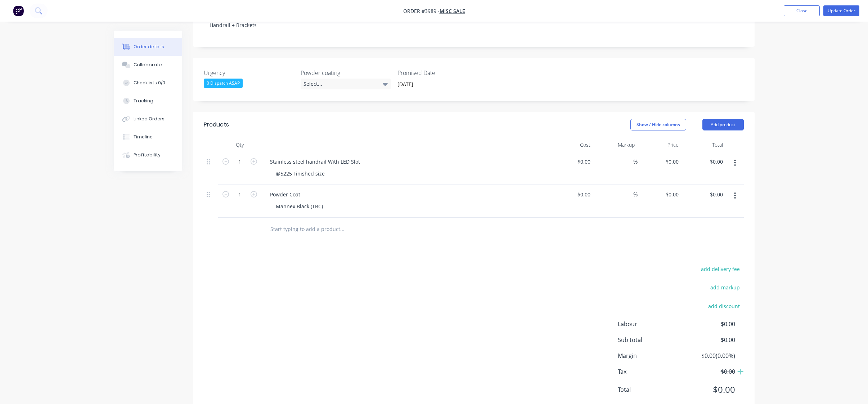 This screenshot has width=868, height=404. What do you see at coordinates (452, 11) in the screenshot?
I see `span: Misc Sale` at bounding box center [452, 11].